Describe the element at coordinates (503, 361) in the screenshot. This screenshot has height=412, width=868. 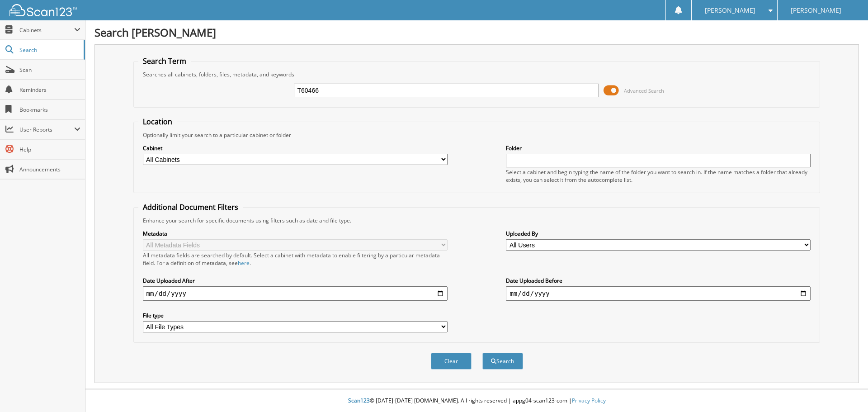
I see `button: Search` at that location.